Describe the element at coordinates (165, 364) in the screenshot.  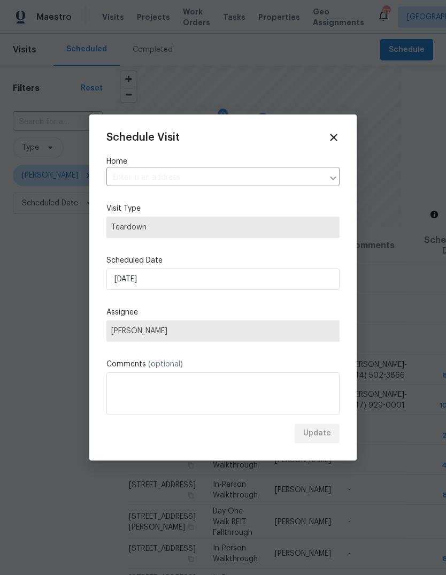
I see `span: (optional)` at that location.